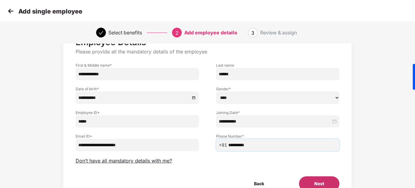  What do you see at coordinates (278, 65) in the screenshot?
I see `label: Last name` at bounding box center [278, 65].